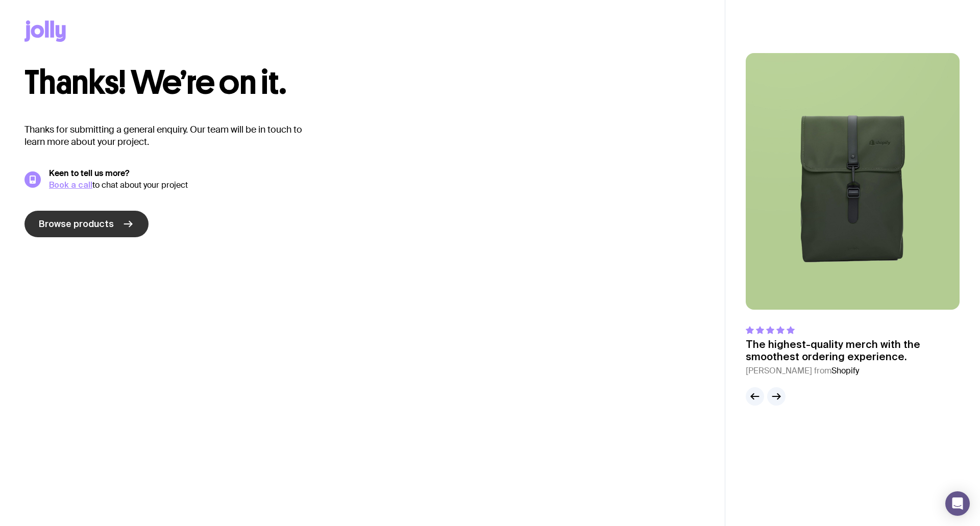  What do you see at coordinates (71, 185) in the screenshot?
I see `a: Book a call` at bounding box center [71, 185].